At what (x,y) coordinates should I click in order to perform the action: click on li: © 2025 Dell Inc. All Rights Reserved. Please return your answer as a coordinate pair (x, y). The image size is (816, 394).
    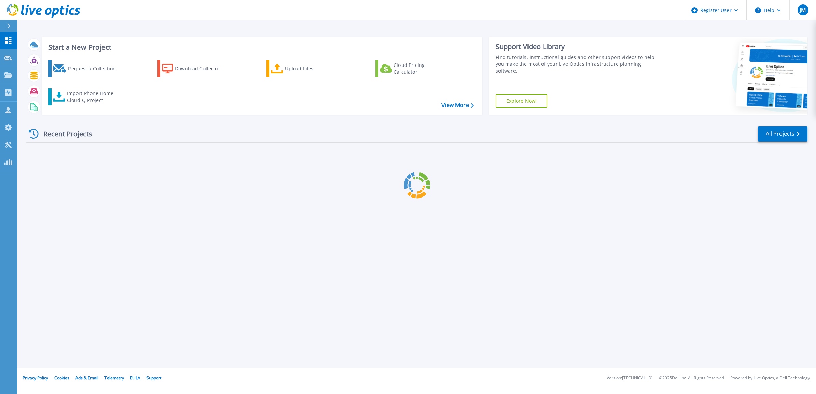
    Looking at the image, I should click on (691, 378).